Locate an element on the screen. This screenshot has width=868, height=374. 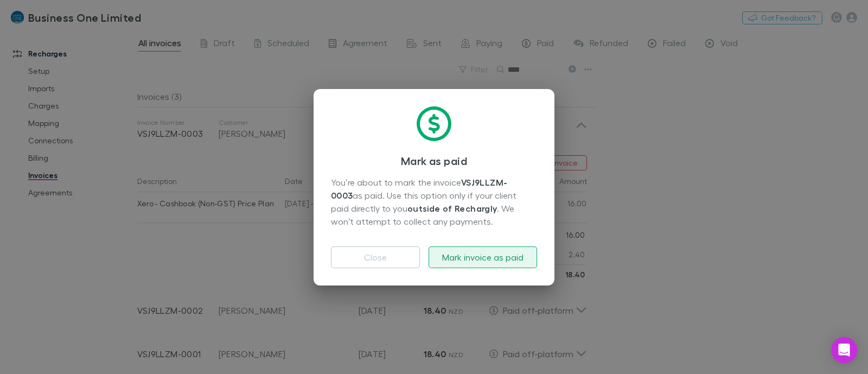
button: Close is located at coordinates (375, 257).